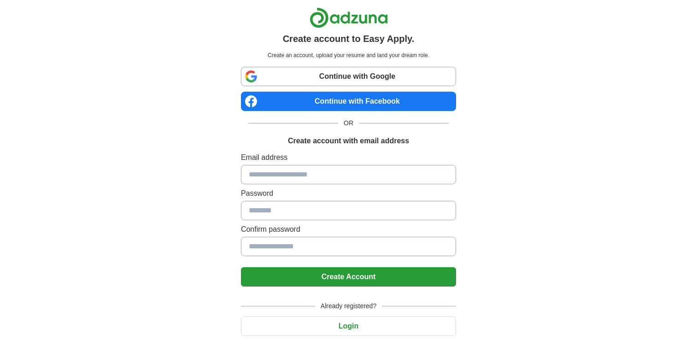 The height and width of the screenshot is (340, 697). What do you see at coordinates (348, 77) in the screenshot?
I see `a: Continue with Google` at bounding box center [348, 77].